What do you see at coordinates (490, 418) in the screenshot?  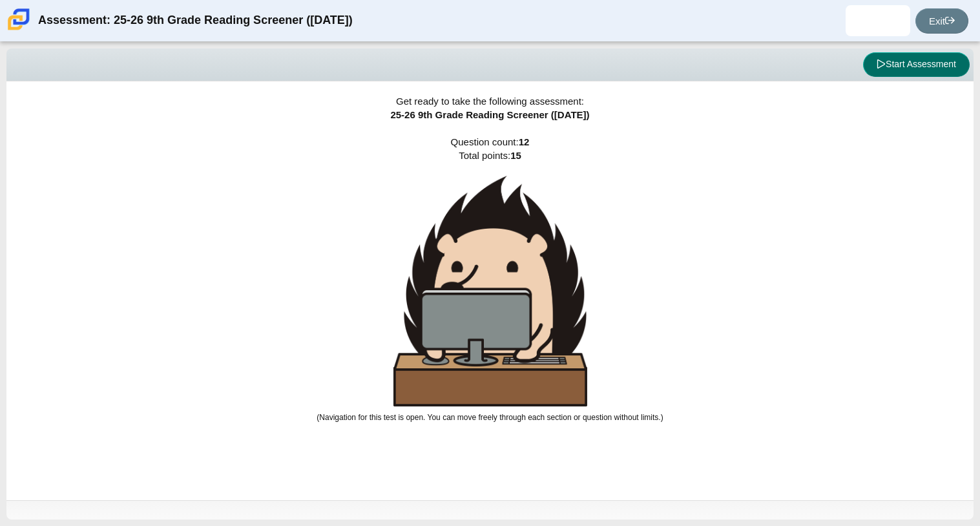 I see `small: (Navigation for this test is open. You can move freely through each section or question without l...` at bounding box center [490, 418].